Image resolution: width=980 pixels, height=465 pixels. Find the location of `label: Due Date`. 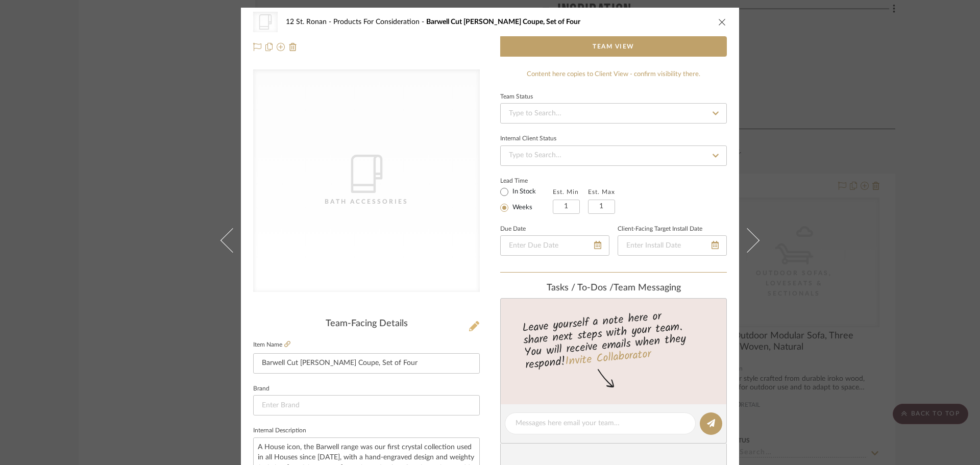

label: Due Date is located at coordinates (513, 230).